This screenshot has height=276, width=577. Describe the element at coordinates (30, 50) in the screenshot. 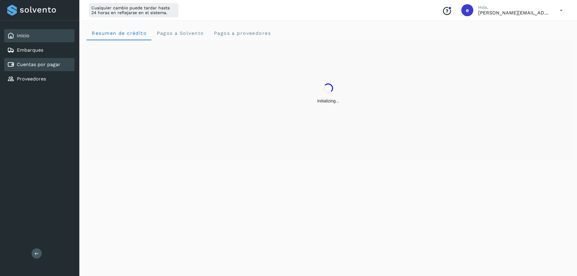

I see `a: Embarques` at that location.